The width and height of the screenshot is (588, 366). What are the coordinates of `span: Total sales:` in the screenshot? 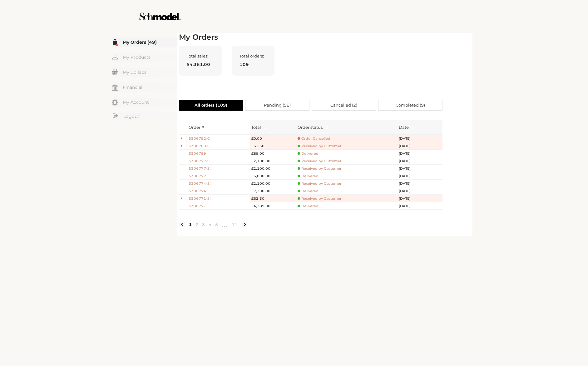 It's located at (200, 56).